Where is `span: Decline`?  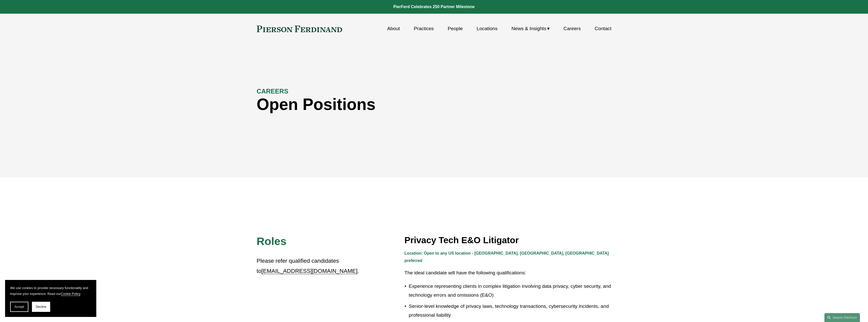 span: Decline is located at coordinates (41, 307).